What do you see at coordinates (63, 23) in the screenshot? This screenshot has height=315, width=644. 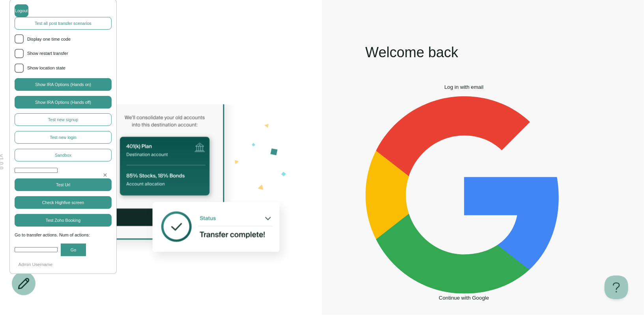 I see `button: Test all post transfer scenarios` at bounding box center [63, 23].